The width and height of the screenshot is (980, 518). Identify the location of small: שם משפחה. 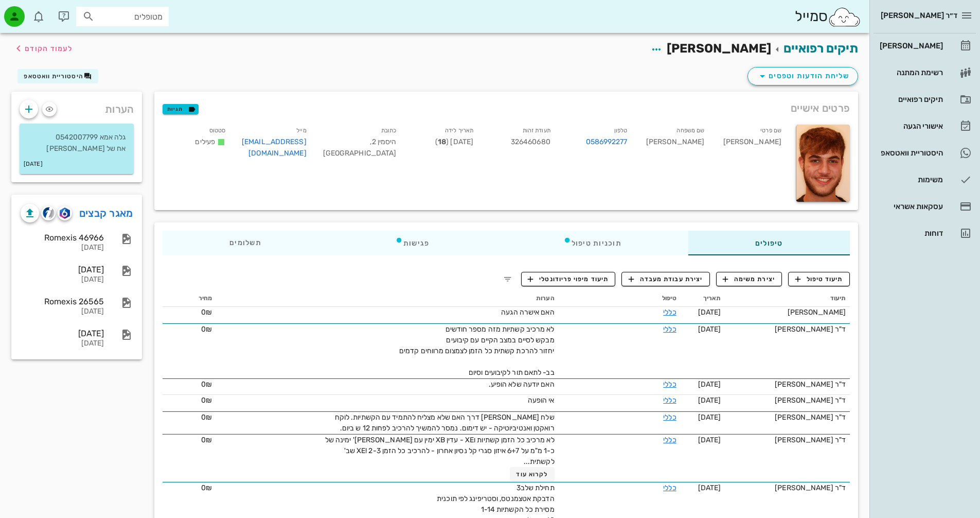
(690, 130).